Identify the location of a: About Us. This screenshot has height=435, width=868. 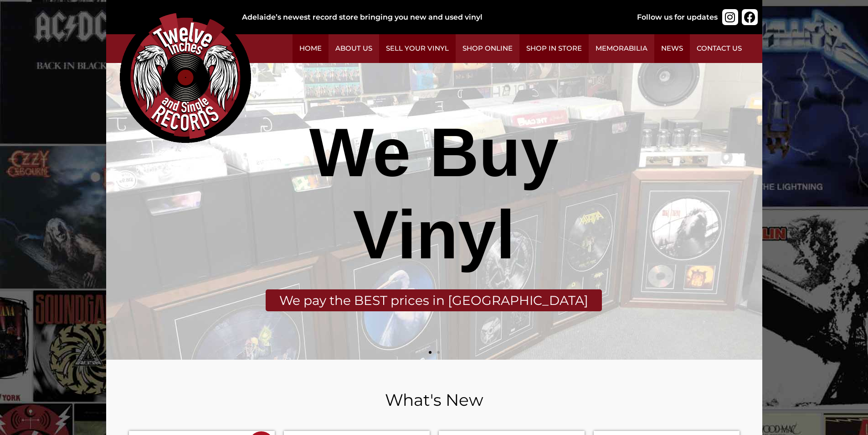
(353, 48).